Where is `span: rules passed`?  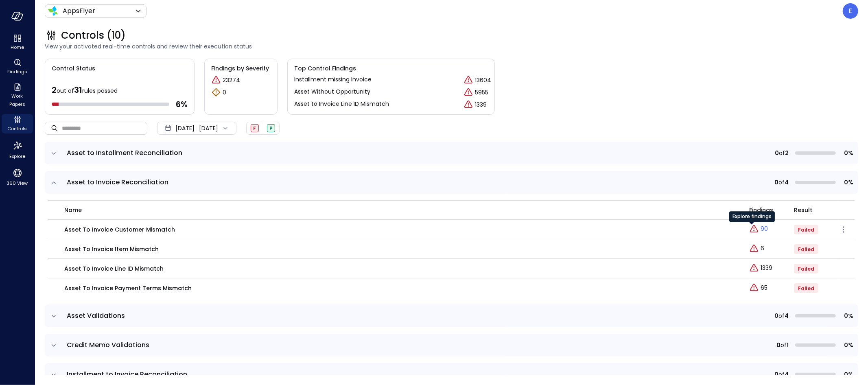
span: rules passed is located at coordinates (100, 91).